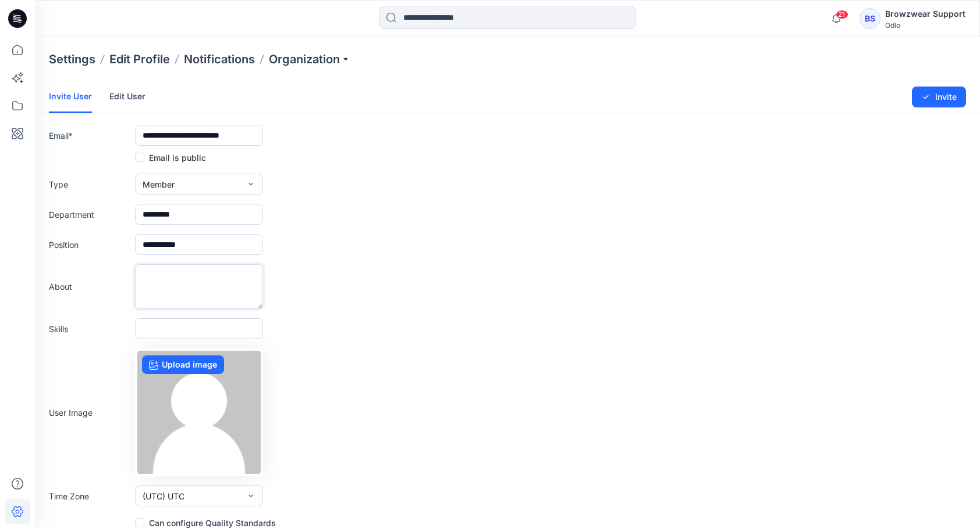  What do you see at coordinates (938, 97) in the screenshot?
I see `button: Invite` at bounding box center [938, 97].